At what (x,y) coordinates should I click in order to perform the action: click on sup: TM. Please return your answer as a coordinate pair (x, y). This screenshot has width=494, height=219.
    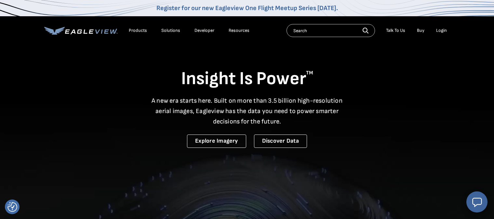
    Looking at the image, I should click on (310, 73).